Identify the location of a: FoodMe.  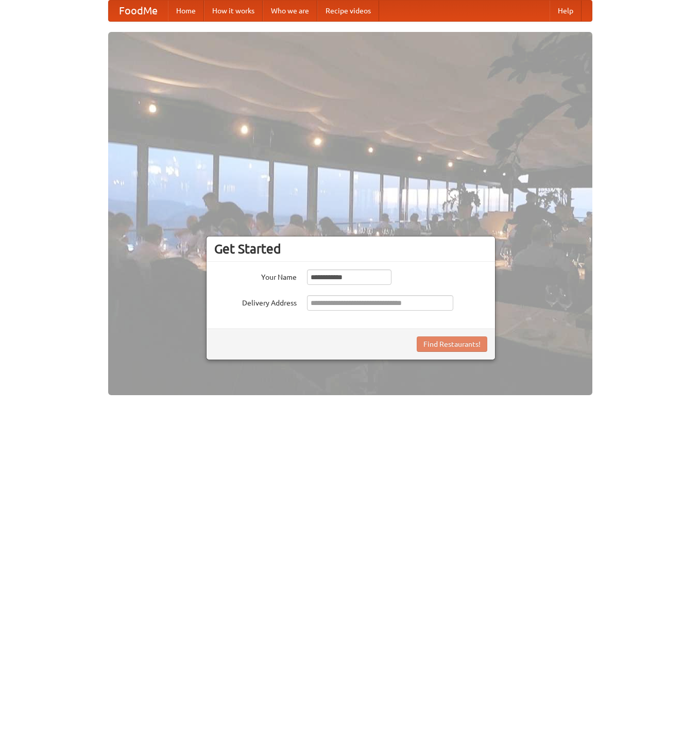
(138, 11).